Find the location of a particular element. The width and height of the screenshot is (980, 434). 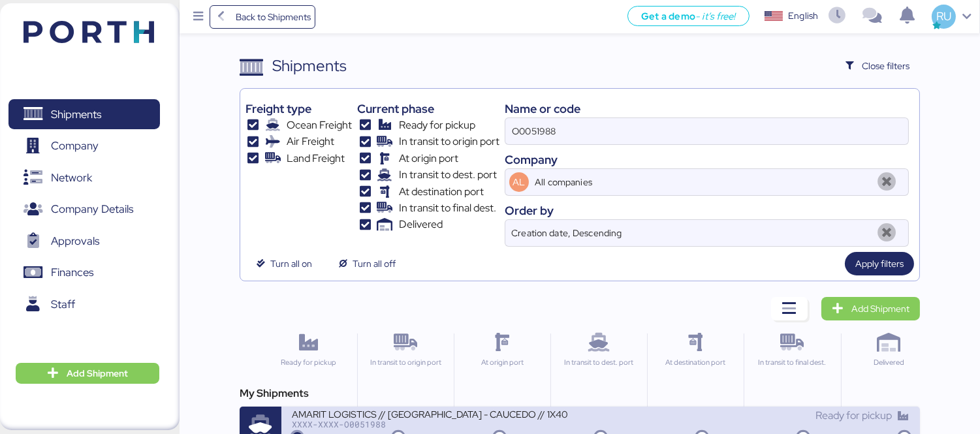

button: Apply filters is located at coordinates (879, 264).